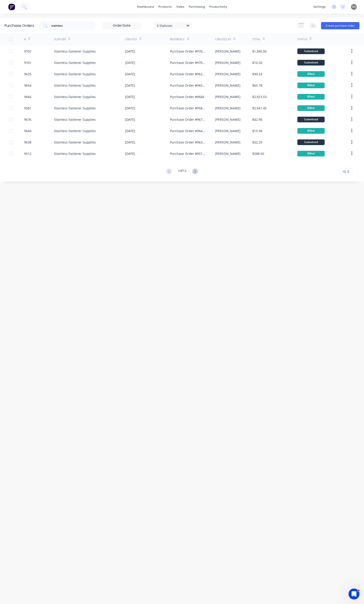 The height and width of the screenshot is (604, 364). Describe the element at coordinates (257, 74) in the screenshot. I see `div: $30.53` at that location.